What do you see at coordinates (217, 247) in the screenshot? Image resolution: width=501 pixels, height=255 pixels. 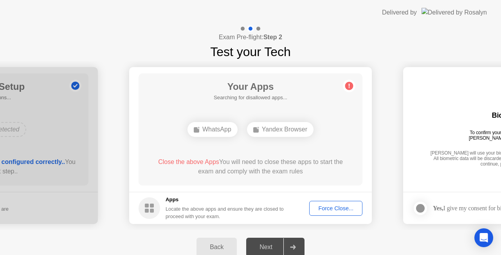 I see `div: Back` at bounding box center [217, 247].